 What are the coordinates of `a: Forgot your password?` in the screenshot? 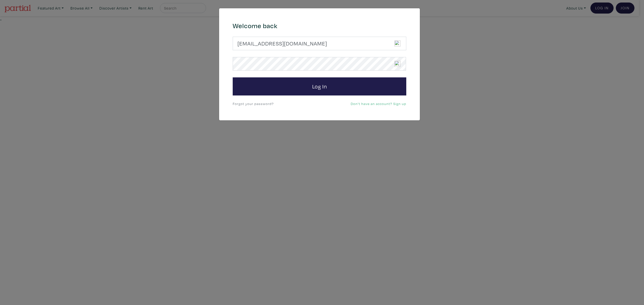 It's located at (253, 103).